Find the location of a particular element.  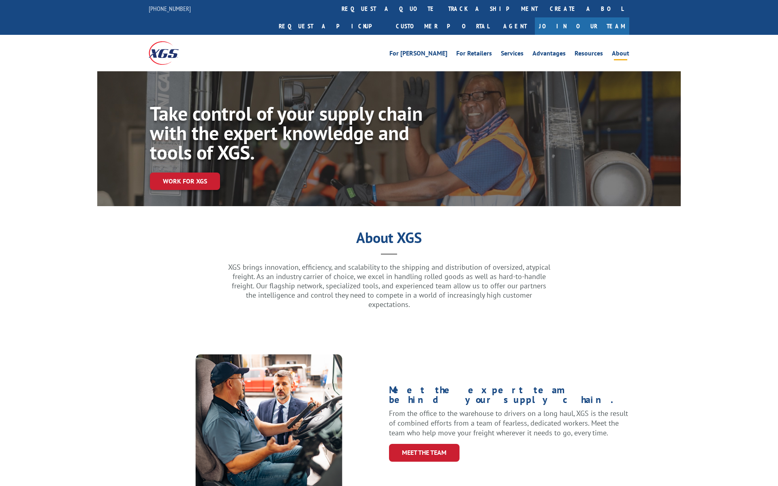

a: Work for XGS is located at coordinates (185, 181).